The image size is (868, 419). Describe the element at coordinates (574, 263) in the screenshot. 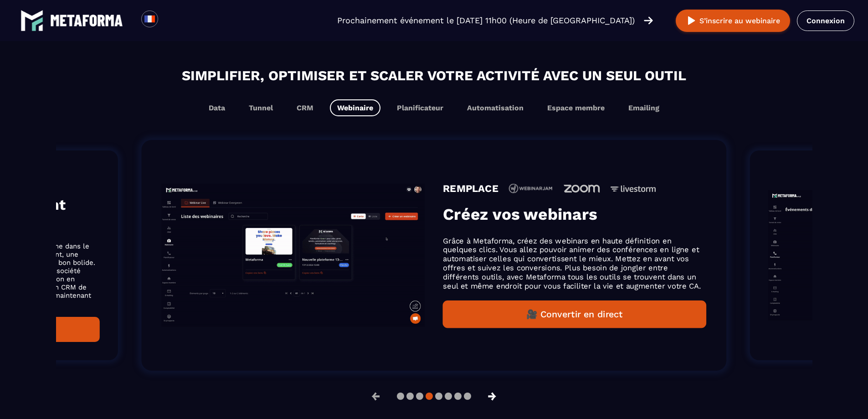

I see `p: Grâce à Metaforma, créez des webinars en haute définition en quelques clics. Vous allez pouvoir a...` at that location.